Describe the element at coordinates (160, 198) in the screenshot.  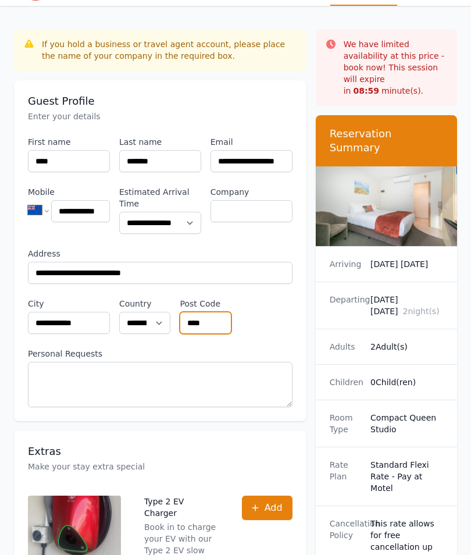
I see `label: Estimated Arrival Time` at that location.